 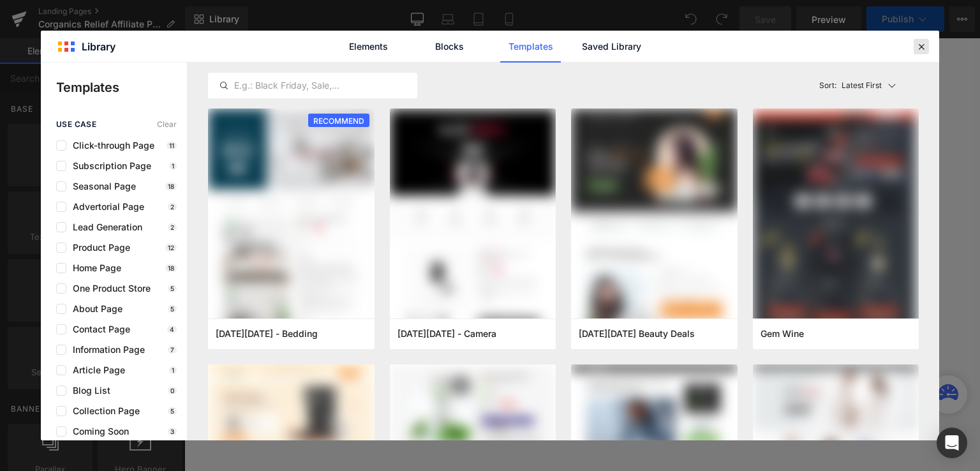 What do you see at coordinates (654, 221) in the screenshot?
I see `img: bb39deda-7990-40f7-8e83-51ac06fbe917.png` at bounding box center [654, 221].